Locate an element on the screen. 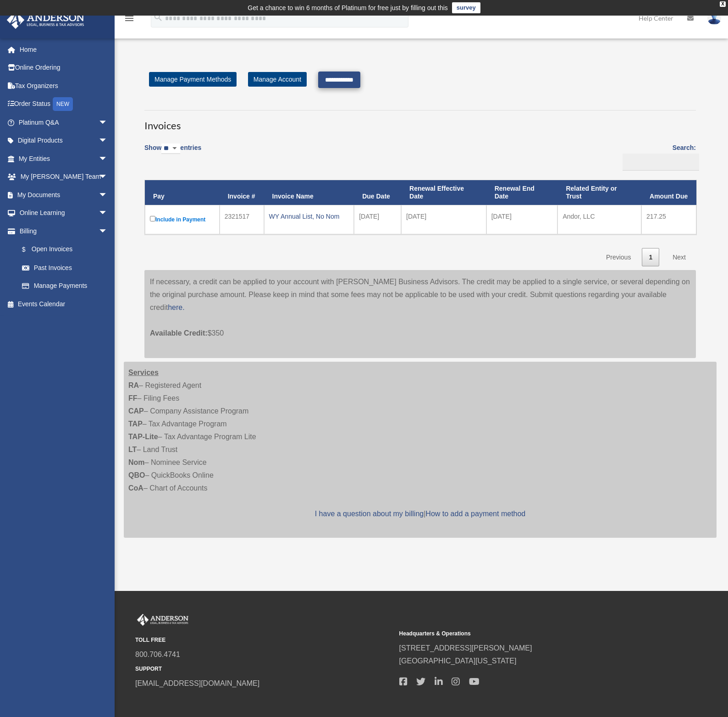 The width and height of the screenshot is (728, 717). a: Manage Payments is located at coordinates (65, 286).